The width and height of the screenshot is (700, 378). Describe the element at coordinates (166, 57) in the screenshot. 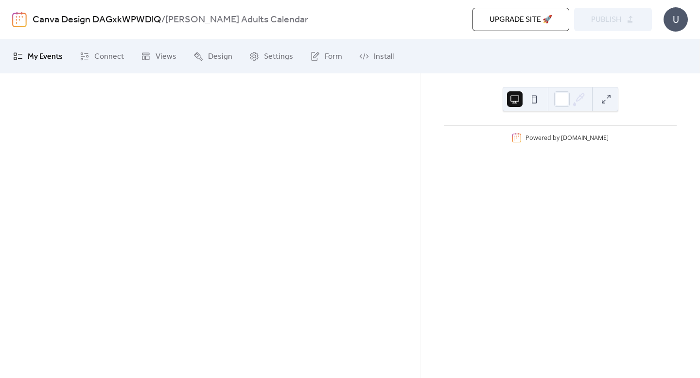

I see `span: Views` at that location.